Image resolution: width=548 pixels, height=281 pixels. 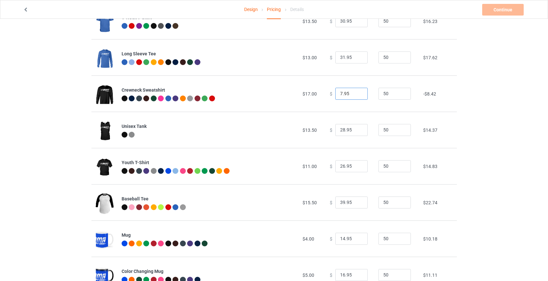 I want to click on span: $17.62, so click(x=430, y=58).